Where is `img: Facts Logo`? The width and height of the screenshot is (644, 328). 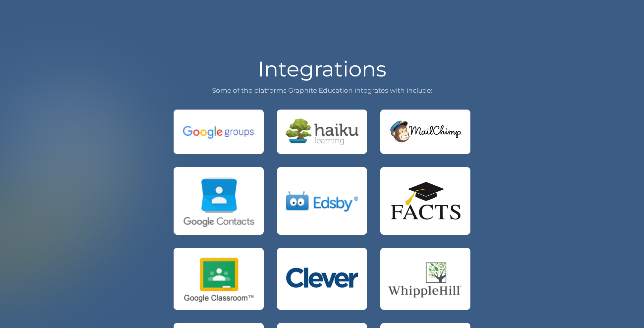
img: Facts Logo is located at coordinates (425, 201).